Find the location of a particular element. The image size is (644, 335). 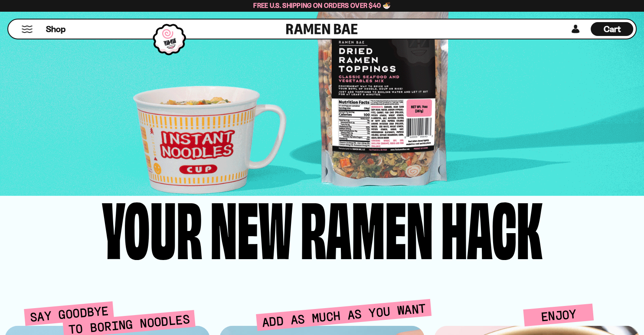

div: New is located at coordinates (251, 225).